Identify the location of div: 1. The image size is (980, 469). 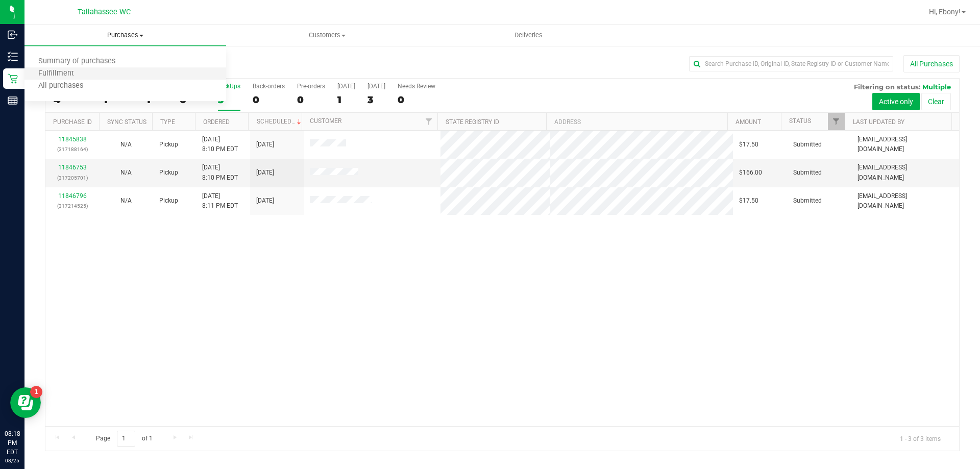
(346, 99).